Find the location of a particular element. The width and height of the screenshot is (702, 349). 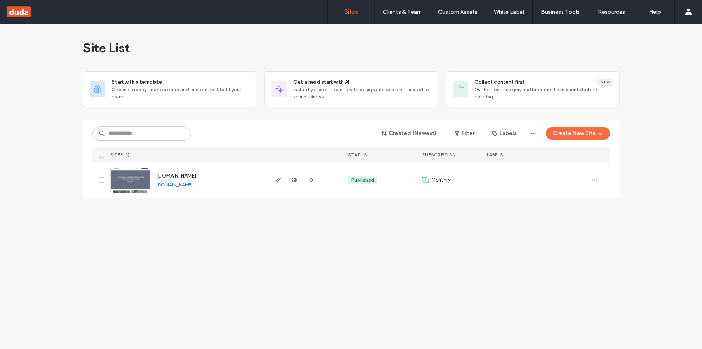

span: Start with a template is located at coordinates (137, 82).